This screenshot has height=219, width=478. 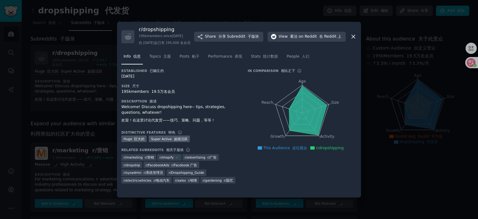 I want to click on h3: r/ dropshipping, so click(x=164, y=29).